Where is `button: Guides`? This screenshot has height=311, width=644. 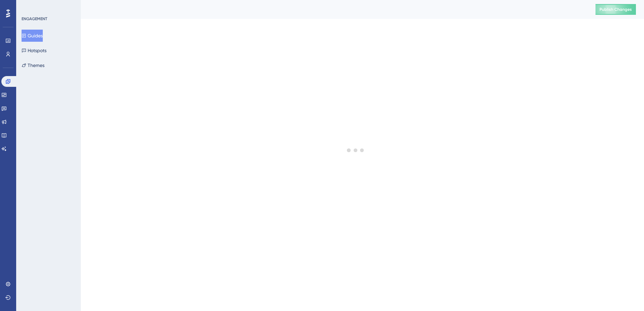 button: Guides is located at coordinates (32, 35).